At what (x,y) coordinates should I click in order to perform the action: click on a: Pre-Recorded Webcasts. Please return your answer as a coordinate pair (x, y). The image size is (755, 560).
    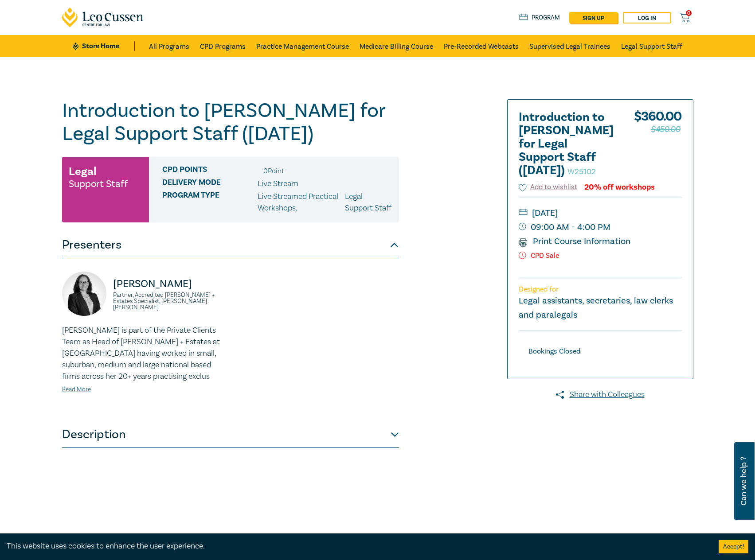
    Looking at the image, I should click on (481, 46).